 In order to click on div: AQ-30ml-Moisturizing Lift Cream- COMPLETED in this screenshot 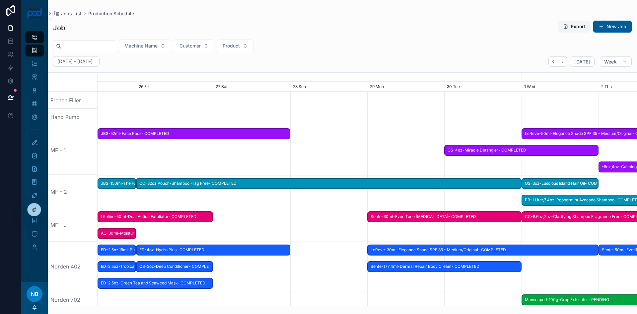, I will do `click(117, 233)`.